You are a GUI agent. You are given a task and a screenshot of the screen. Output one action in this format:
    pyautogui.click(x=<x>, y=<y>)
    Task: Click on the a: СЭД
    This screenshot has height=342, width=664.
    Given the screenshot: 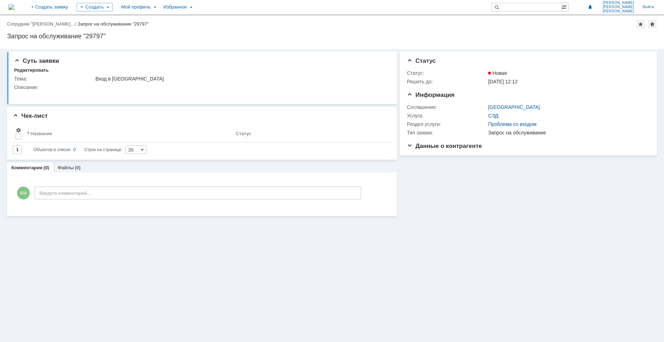 What is the action you would take?
    pyautogui.click(x=493, y=116)
    